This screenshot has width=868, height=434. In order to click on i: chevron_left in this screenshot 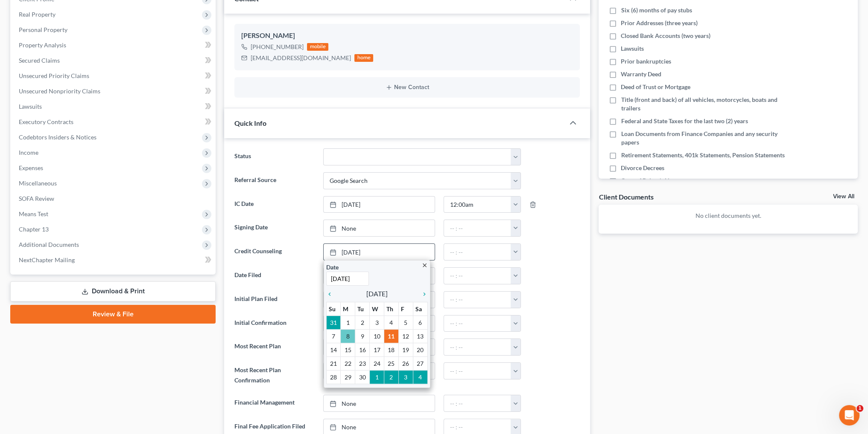, I will do `click(332, 294)`.